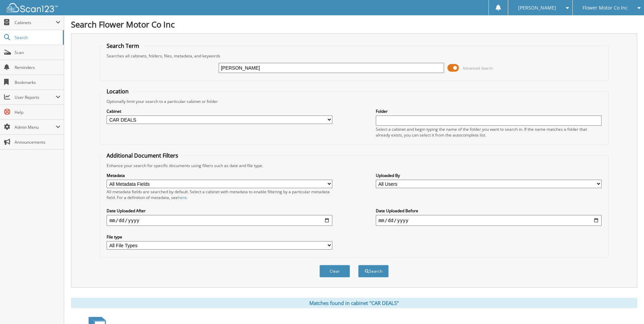 This screenshot has height=324, width=644. Describe the element at coordinates (488, 211) in the screenshot. I see `label: Date Uploaded Before` at that location.